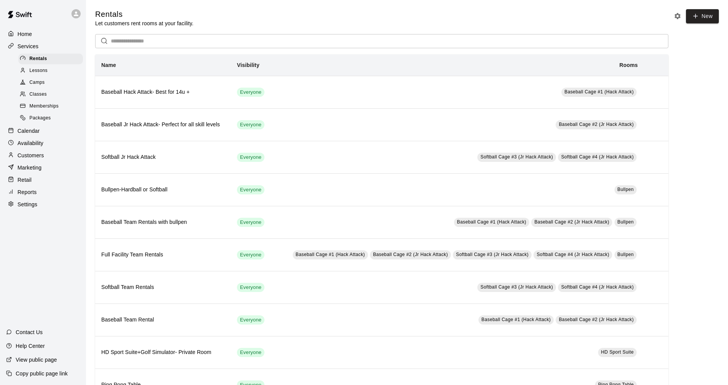 The height and width of the screenshot is (385, 728). Describe the element at coordinates (52, 106) in the screenshot. I see `a: Memberships` at that location.